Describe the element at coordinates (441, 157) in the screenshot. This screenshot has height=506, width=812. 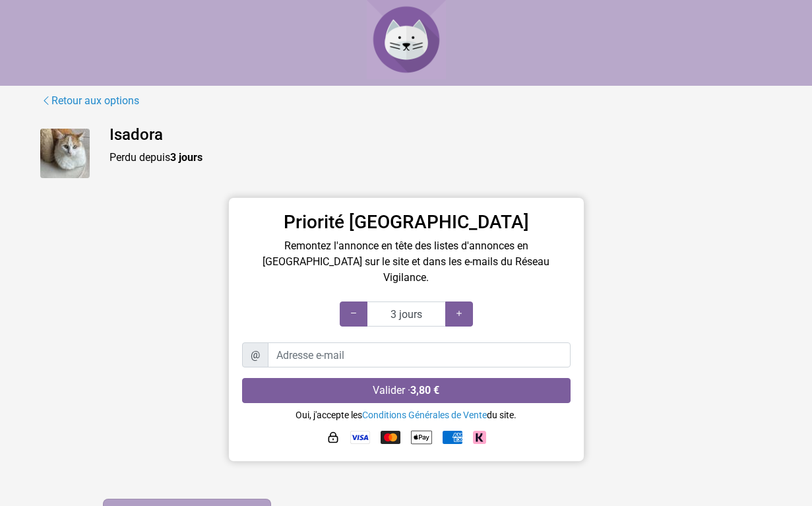
I see `p: Perdu depuis` at that location.